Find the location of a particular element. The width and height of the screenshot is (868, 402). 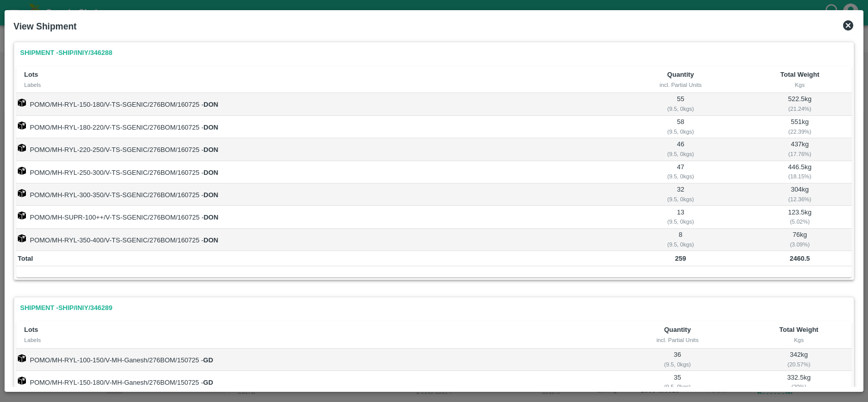

td: 522.5 kg is located at coordinates (799, 104).